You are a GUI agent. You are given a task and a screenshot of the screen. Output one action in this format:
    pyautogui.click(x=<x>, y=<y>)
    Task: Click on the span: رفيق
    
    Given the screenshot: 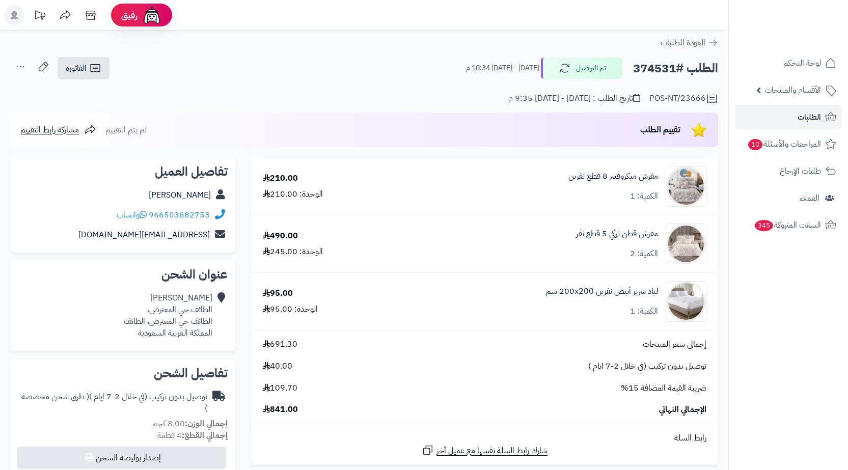 What is the action you would take?
    pyautogui.click(x=129, y=15)
    